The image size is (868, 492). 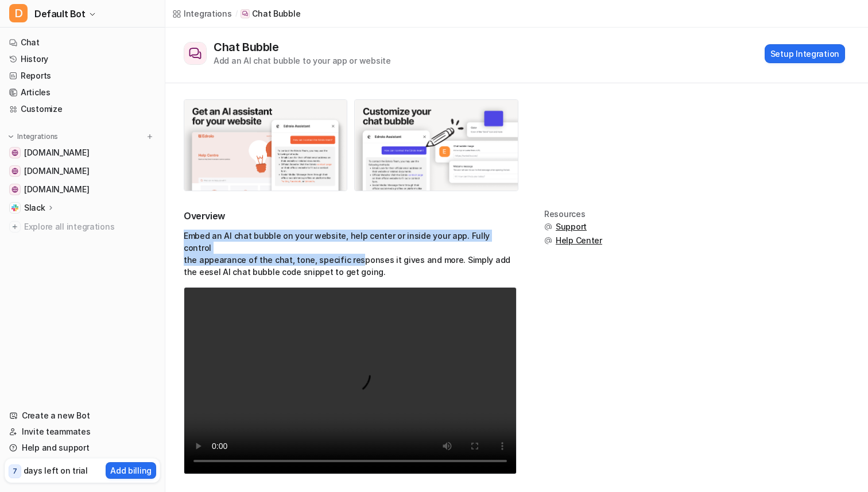 What do you see at coordinates (805, 53) in the screenshot?
I see `button: Setup Integration` at bounding box center [805, 53].